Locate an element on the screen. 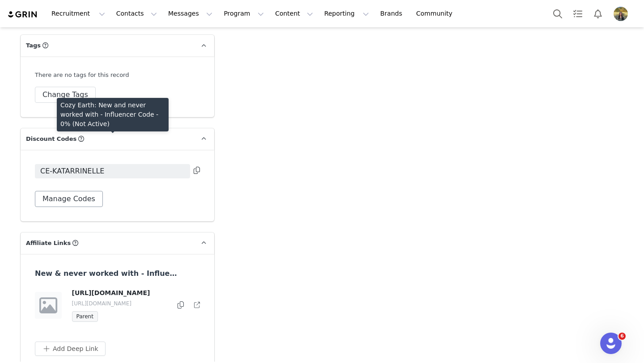 This screenshot has width=644, height=363. a: Community is located at coordinates (436, 14).